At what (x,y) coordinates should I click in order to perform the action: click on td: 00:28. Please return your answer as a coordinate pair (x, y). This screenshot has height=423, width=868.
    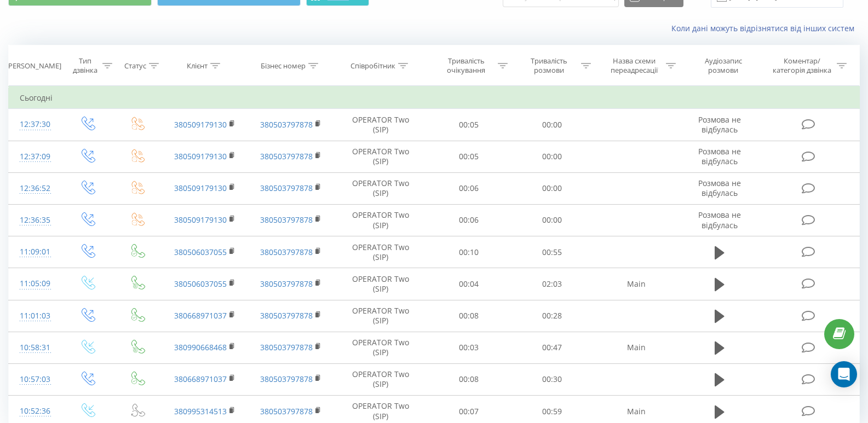
    Looking at the image, I should click on (552, 315).